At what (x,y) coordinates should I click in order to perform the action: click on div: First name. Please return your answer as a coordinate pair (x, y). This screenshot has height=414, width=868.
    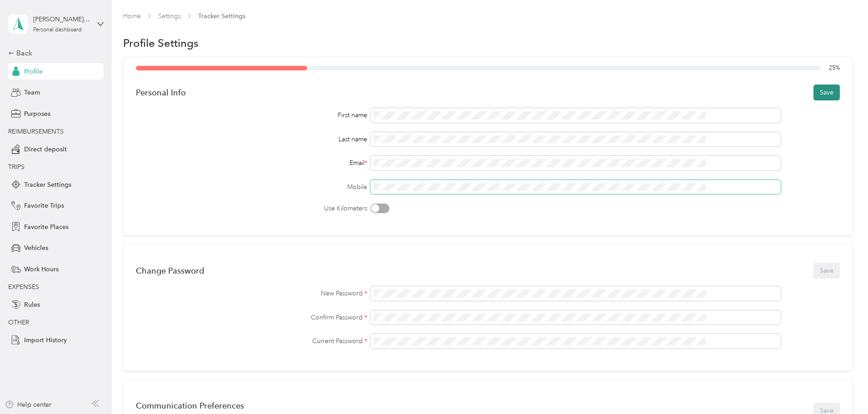
    Looking at the image, I should click on (251, 115).